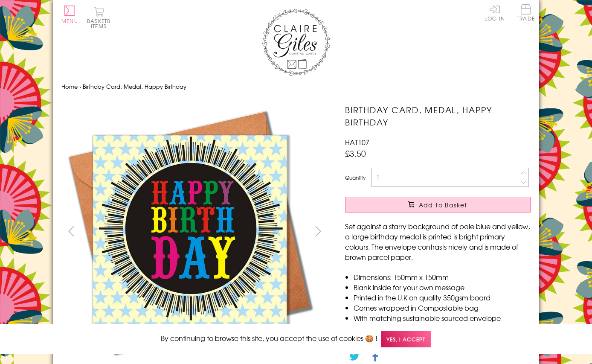  What do you see at coordinates (442, 307) in the screenshot?
I see `li: Comes wrapped in Compostable bag` at bounding box center [442, 307].